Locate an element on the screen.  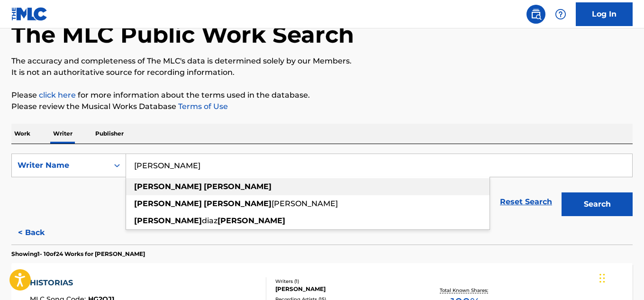
div: Help is located at coordinates (561, 14).